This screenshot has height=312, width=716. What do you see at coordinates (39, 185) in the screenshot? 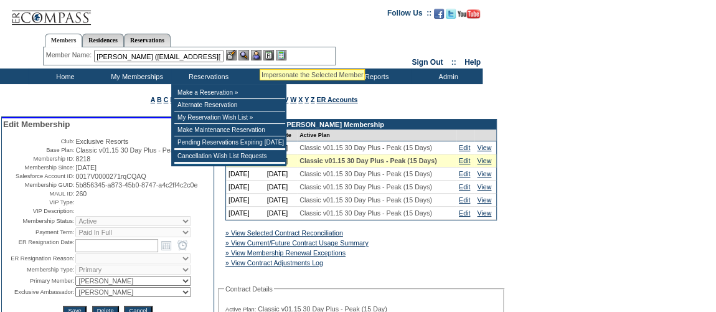
I see `td: Membership GUID:` at bounding box center [39, 185].